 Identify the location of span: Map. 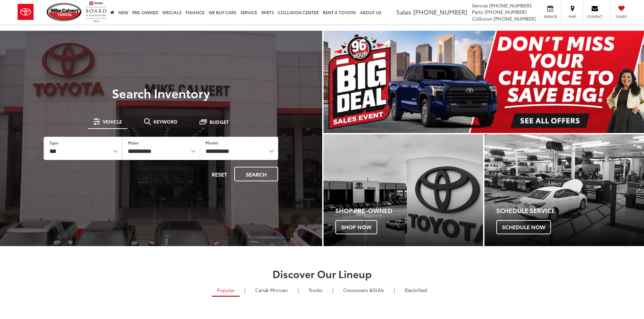
(572, 17).